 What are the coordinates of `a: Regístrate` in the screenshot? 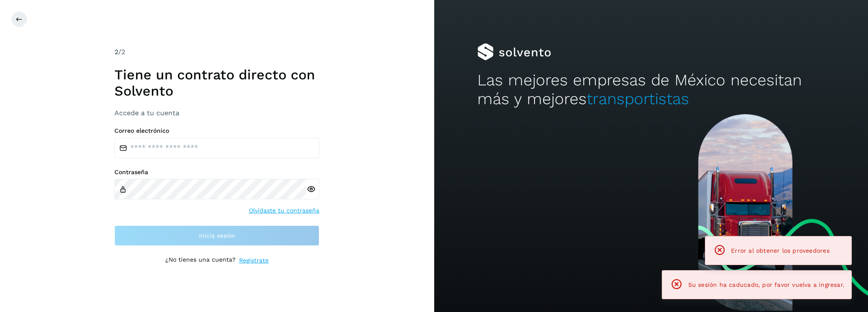 It's located at (253, 260).